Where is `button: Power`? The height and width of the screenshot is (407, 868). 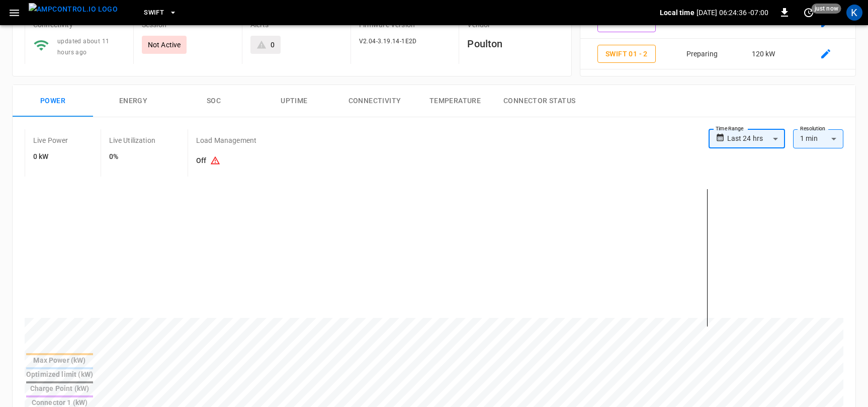 button: Power is located at coordinates (53, 101).